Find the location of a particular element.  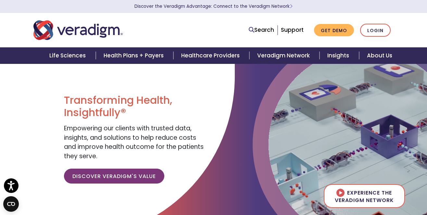

a: Search is located at coordinates (261, 30).